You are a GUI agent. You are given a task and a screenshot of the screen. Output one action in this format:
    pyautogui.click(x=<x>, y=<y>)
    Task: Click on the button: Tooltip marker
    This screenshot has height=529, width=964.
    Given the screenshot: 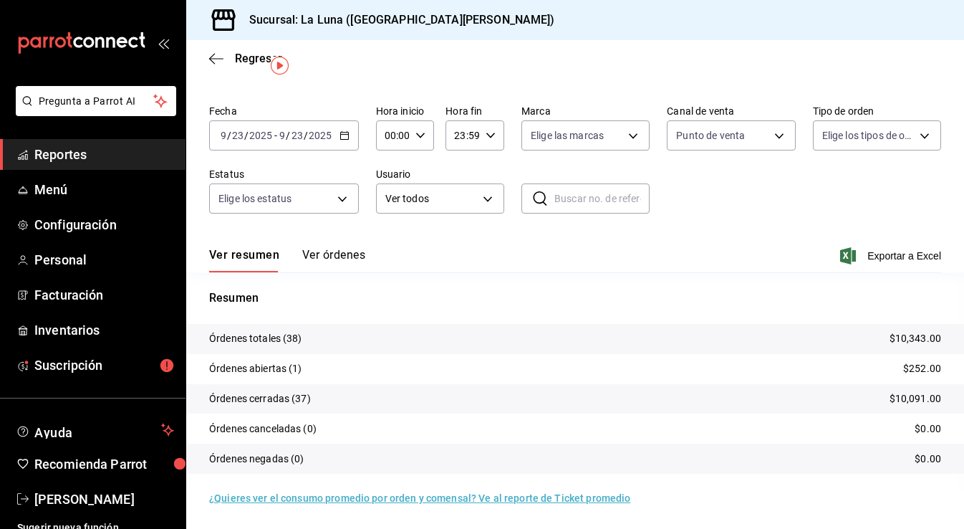 What is the action you would take?
    pyautogui.click(x=279, y=65)
    